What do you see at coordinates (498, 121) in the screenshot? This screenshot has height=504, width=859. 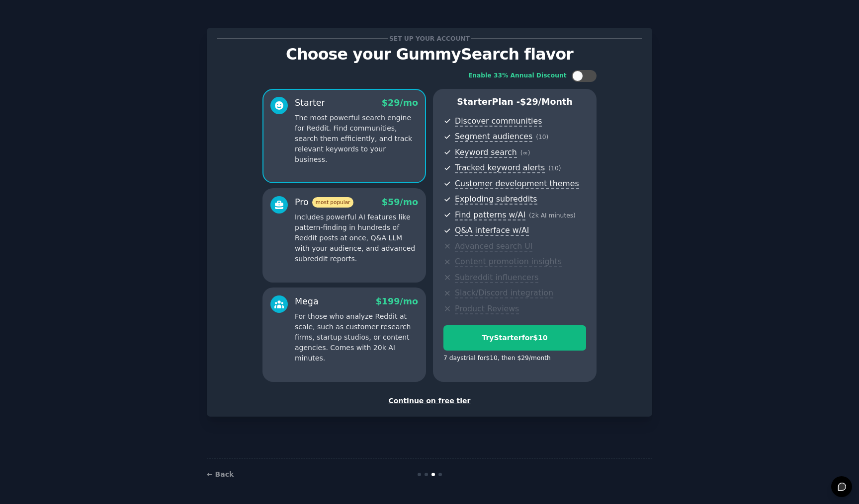 I see `span: Discover communities` at bounding box center [498, 121].